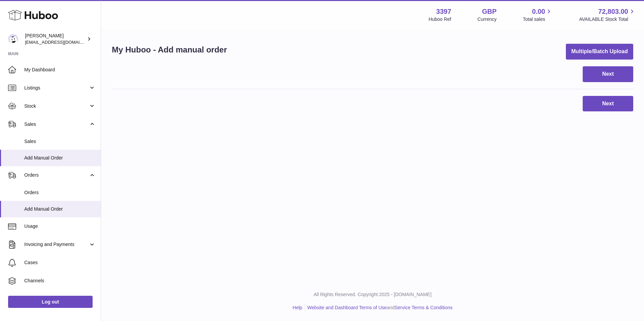  I want to click on strong: 3397, so click(444, 12).